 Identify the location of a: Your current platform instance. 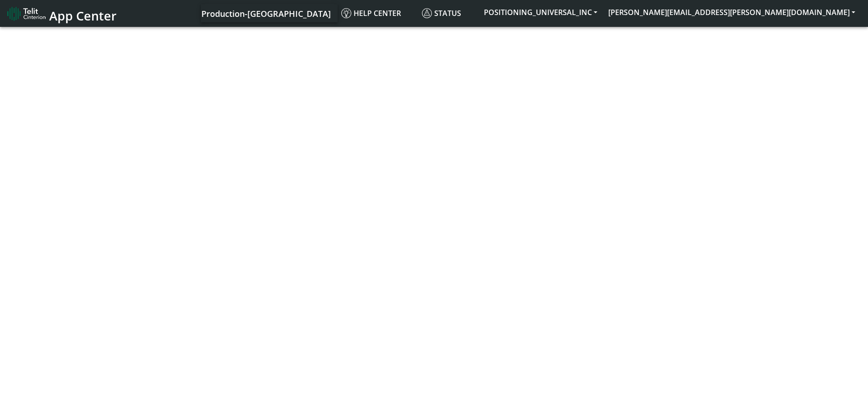
(266, 13).